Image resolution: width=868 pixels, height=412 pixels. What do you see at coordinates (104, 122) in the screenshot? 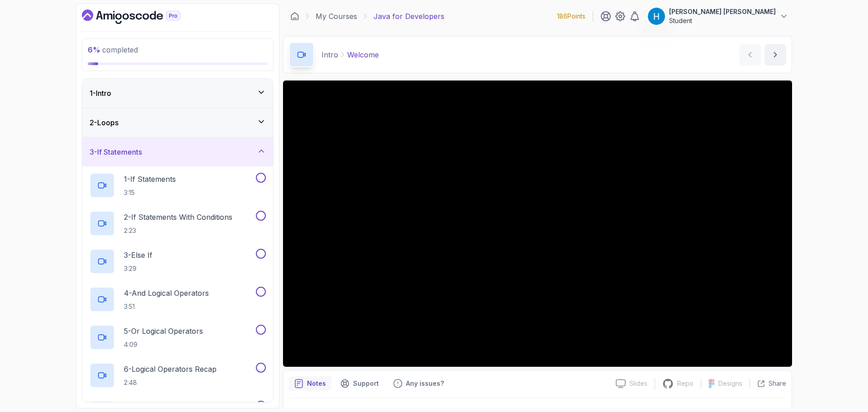
I see `h3: 2 - Loops` at bounding box center [104, 122].